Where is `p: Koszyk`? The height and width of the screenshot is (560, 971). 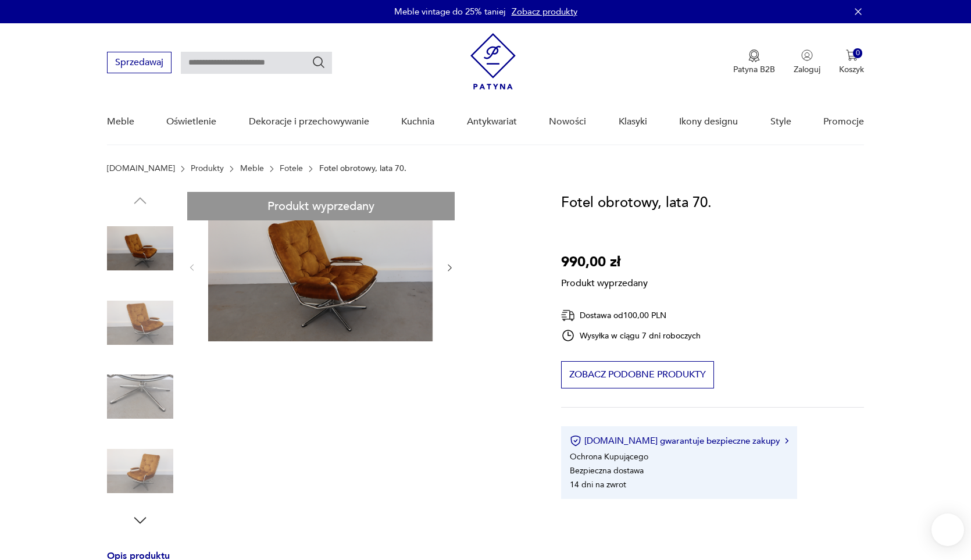
p: Koszyk is located at coordinates (851, 69).